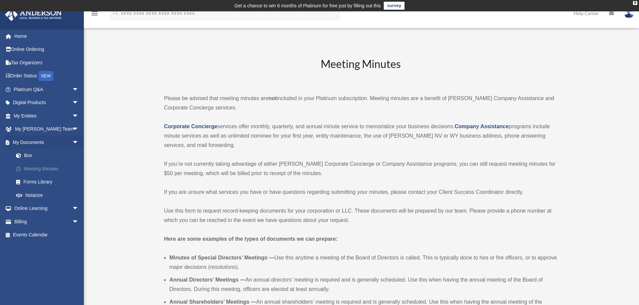 Image resolution: width=639 pixels, height=305 pixels. What do you see at coordinates (47, 76) in the screenshot?
I see `a: Order StatusNEW` at bounding box center [47, 76].